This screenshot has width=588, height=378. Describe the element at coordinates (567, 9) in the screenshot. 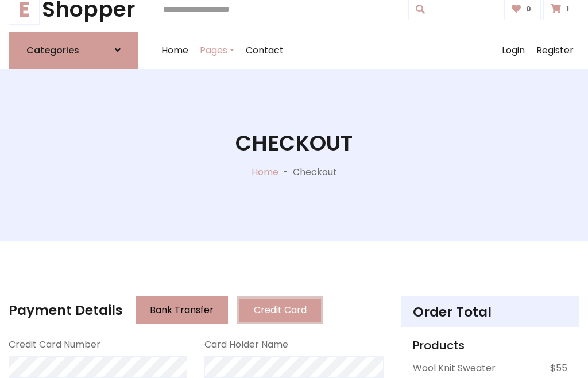

I see `span: 1` at that location.